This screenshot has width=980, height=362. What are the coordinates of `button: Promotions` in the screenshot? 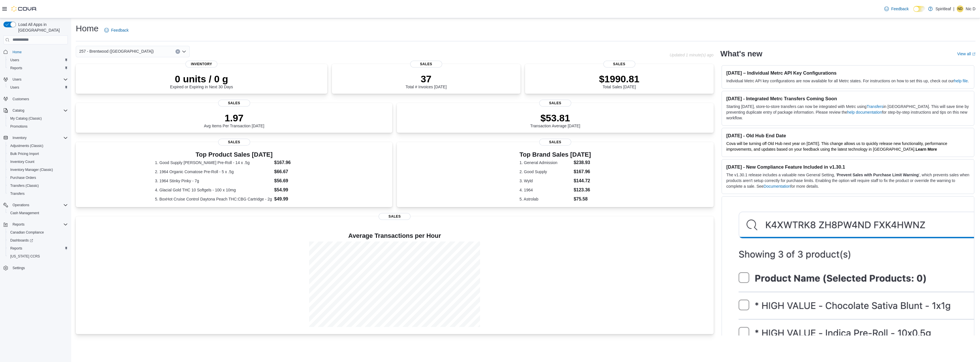 It's located at (38, 127).